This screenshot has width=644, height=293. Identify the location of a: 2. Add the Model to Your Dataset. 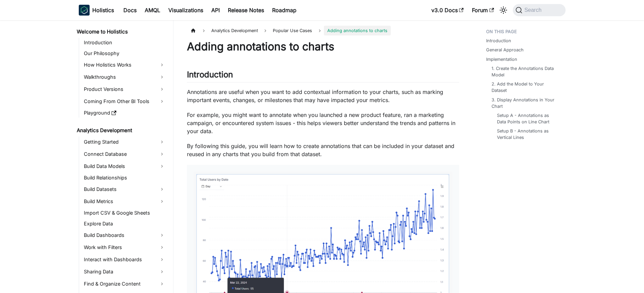
(525, 87).